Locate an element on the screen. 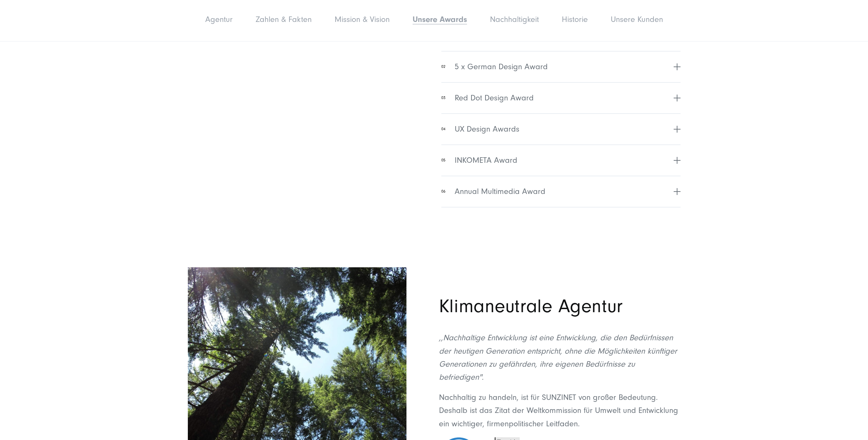 The width and height of the screenshot is (868, 440). button: 06Annual Multimedia Award is located at coordinates (561, 191).